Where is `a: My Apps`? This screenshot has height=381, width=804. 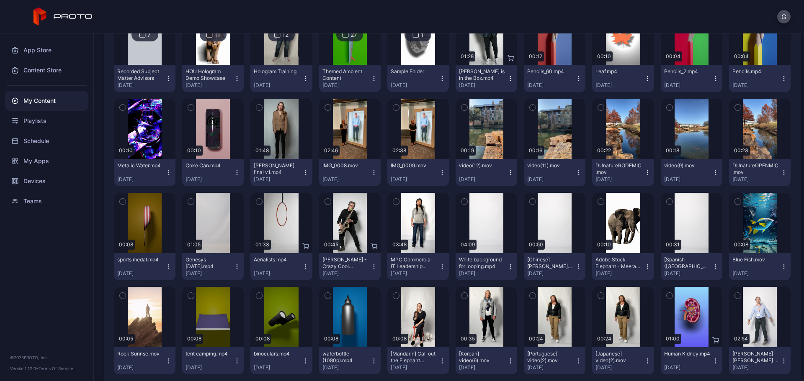
a: My Apps is located at coordinates (46, 161).